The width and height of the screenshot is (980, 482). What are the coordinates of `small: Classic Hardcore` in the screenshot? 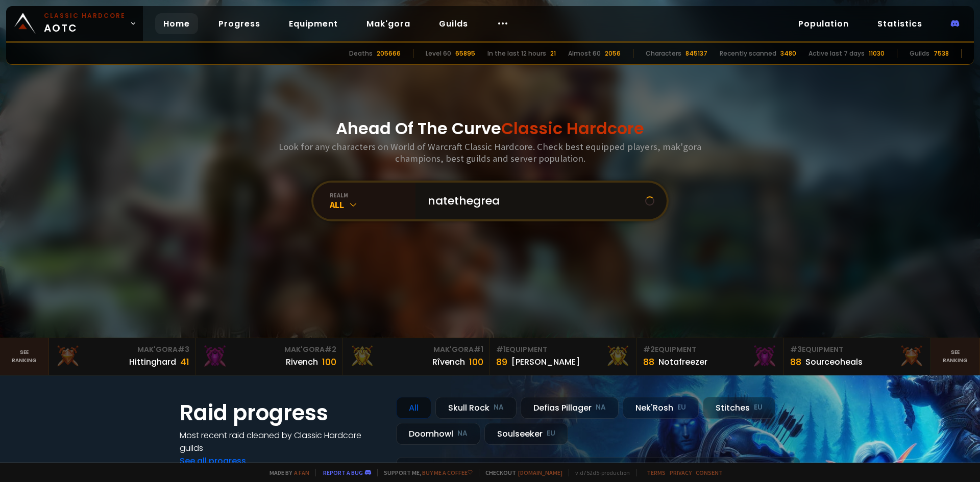 It's located at (84, 16).